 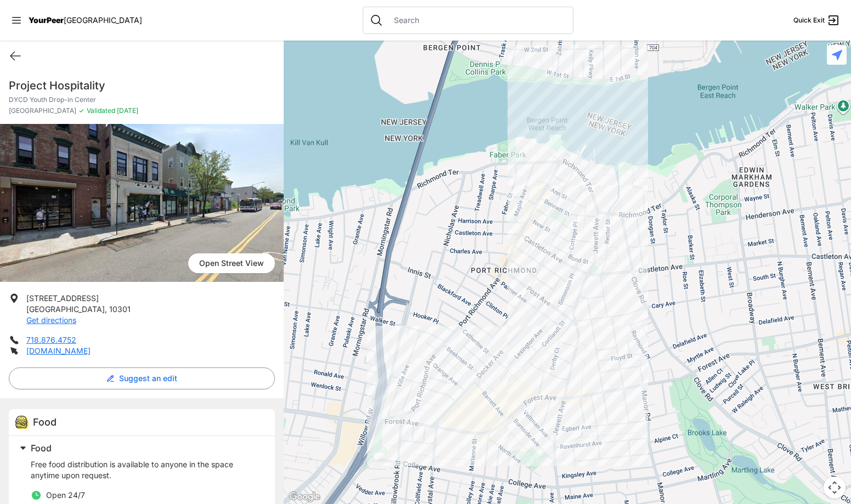 I want to click on span: Open 24/7, so click(x=65, y=494).